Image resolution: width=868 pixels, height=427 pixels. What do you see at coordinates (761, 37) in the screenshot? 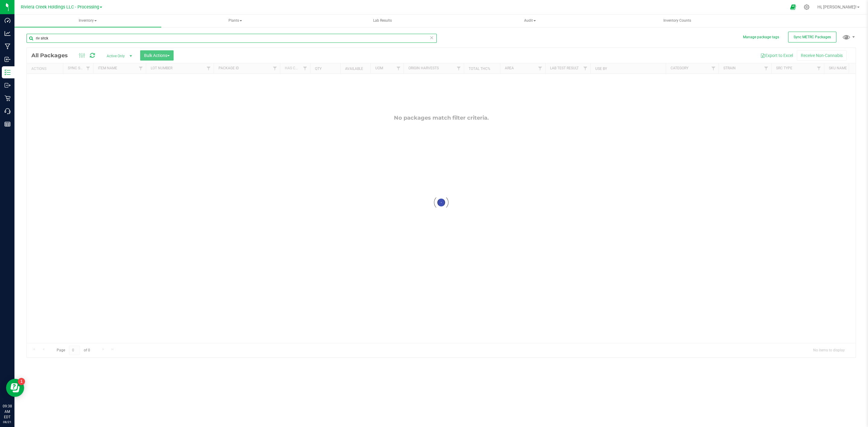
I see `button: Manage package tags` at bounding box center [761, 37].